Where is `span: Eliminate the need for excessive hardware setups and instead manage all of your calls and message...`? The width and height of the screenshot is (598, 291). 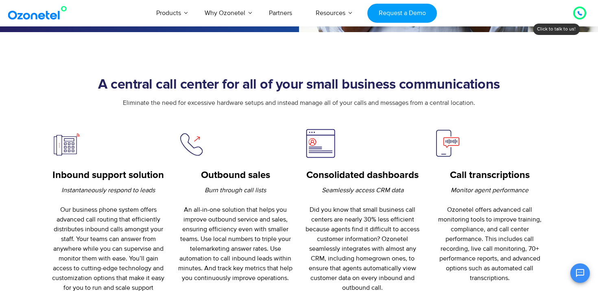 span: Eliminate the need for excessive hardware setups and instead manage all of your calls and message... is located at coordinates (299, 103).